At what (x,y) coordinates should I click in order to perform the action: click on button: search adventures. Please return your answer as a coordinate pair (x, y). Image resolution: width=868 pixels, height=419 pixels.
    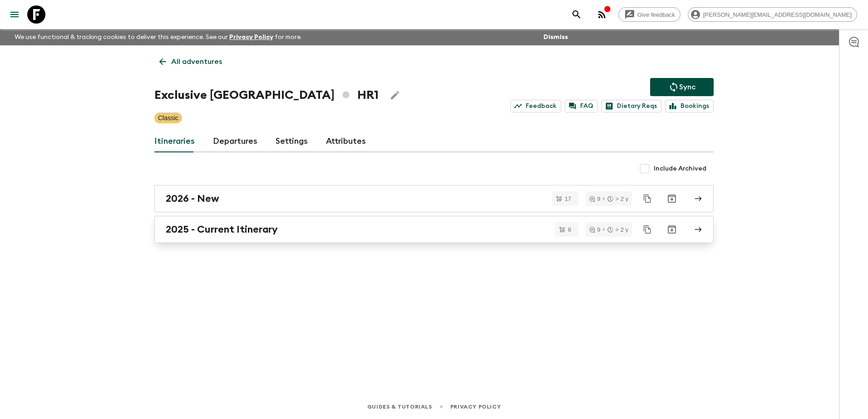
    Looking at the image, I should click on (577, 15).